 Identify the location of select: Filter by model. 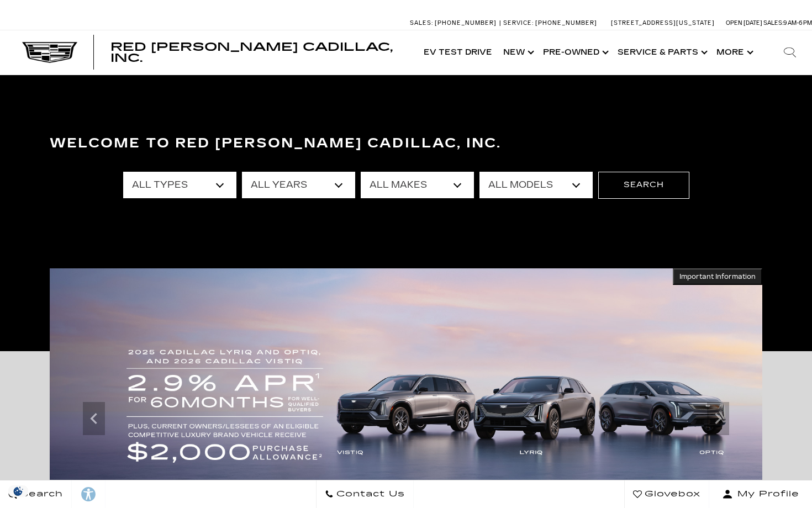
(536, 186).